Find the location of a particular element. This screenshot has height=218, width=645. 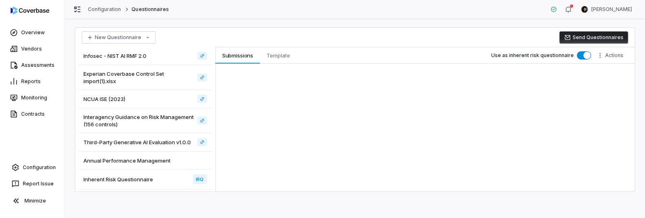

span: Third-Party Generative AI Evaluation v1.0.0 is located at coordinates (137, 142).